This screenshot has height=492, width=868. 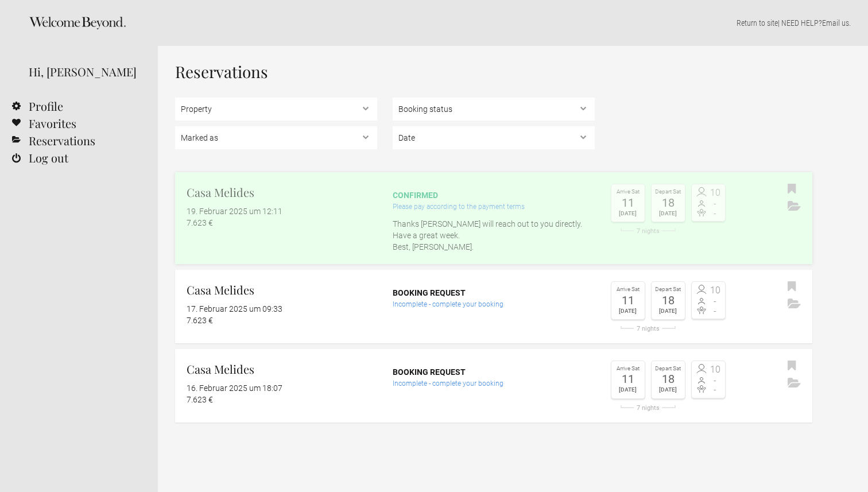 What do you see at coordinates (513, 23) in the screenshot?
I see `p: | NEED HELP? .` at bounding box center [513, 23].